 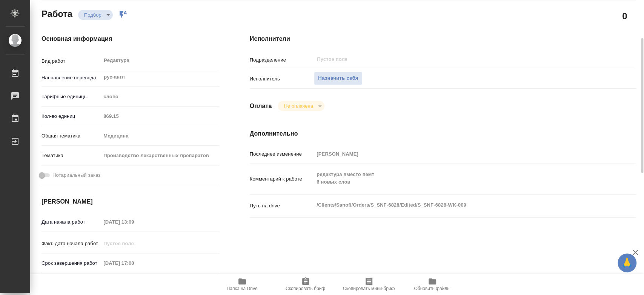 I want to click on p: Тематика, so click(x=71, y=155).